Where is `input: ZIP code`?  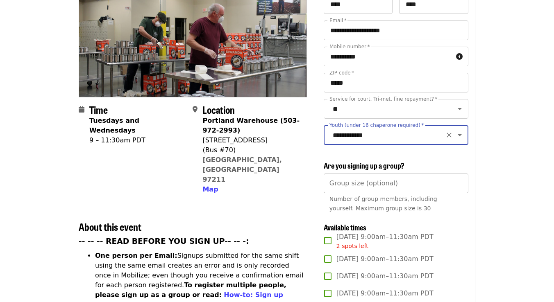 input: ZIP code is located at coordinates (396, 83).